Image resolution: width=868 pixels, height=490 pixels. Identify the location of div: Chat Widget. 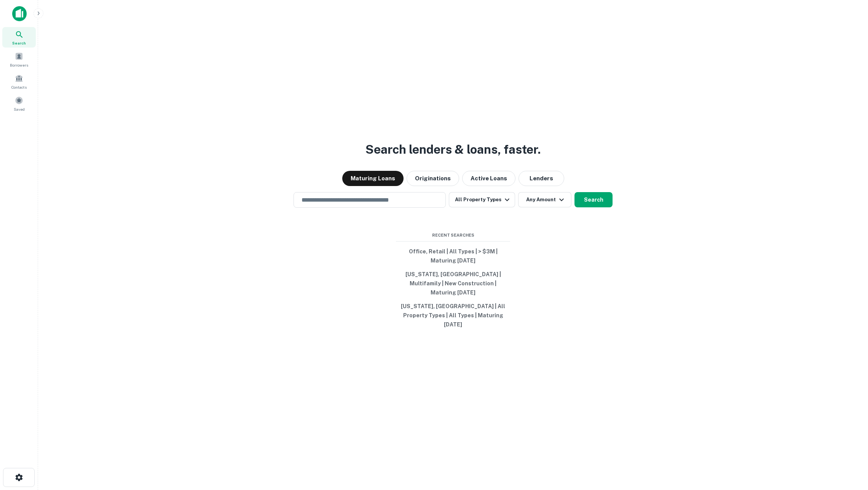
(848, 448).